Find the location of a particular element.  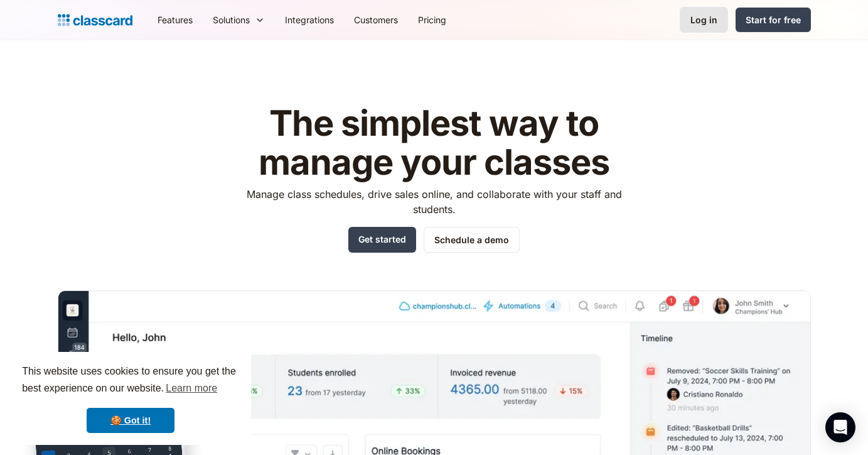

a: Integrations is located at coordinates (310, 19).